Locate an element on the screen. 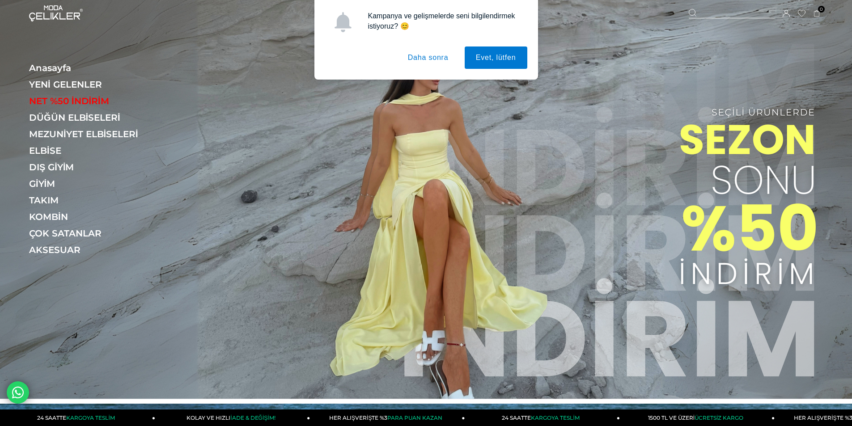  a: KOMBİN is located at coordinates (90, 217).